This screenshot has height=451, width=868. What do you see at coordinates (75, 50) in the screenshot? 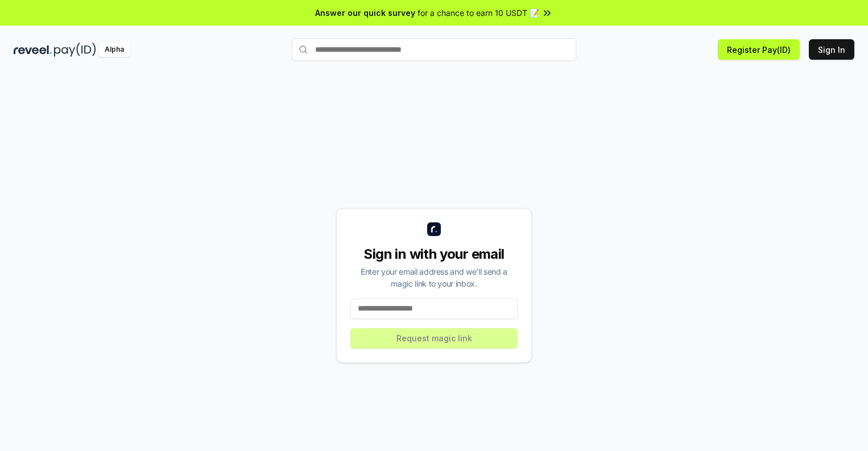
I see `img: pay_id` at bounding box center [75, 50].